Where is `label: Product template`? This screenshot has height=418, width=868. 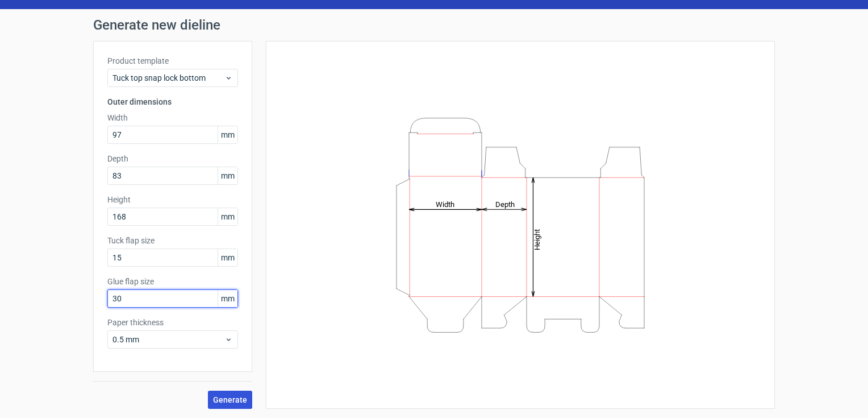 label: Product template is located at coordinates (172, 61).